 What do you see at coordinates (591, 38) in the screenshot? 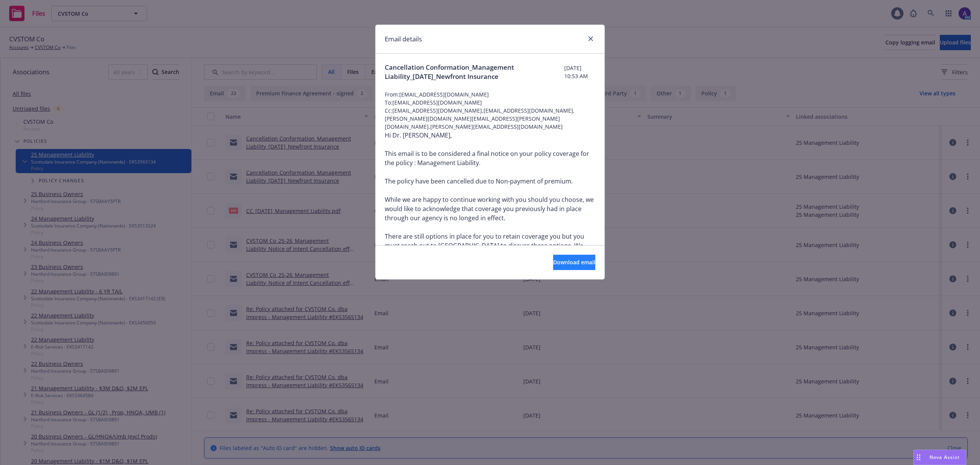
I see `a: close` at bounding box center [591, 38].